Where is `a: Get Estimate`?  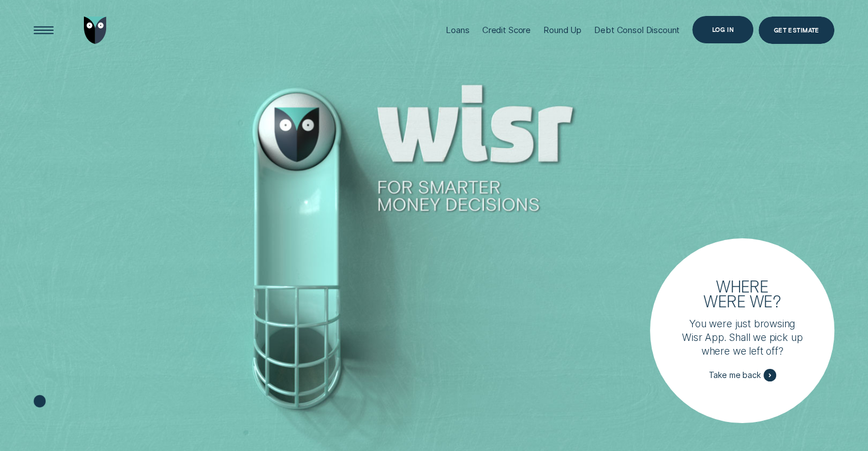 a: Get Estimate is located at coordinates (796, 30).